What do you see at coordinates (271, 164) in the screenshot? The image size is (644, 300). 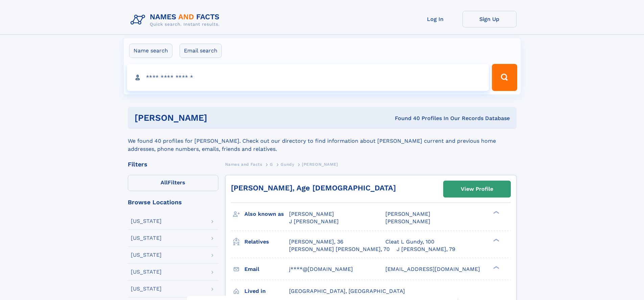 I see `span: G` at bounding box center [271, 164].